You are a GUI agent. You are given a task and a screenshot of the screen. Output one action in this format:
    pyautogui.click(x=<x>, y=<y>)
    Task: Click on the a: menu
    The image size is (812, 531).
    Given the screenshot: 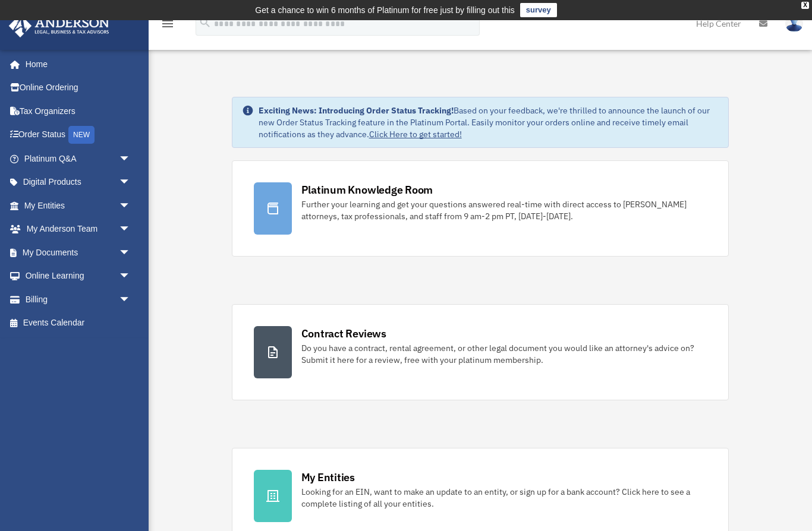 What is the action you would take?
    pyautogui.click(x=168, y=26)
    